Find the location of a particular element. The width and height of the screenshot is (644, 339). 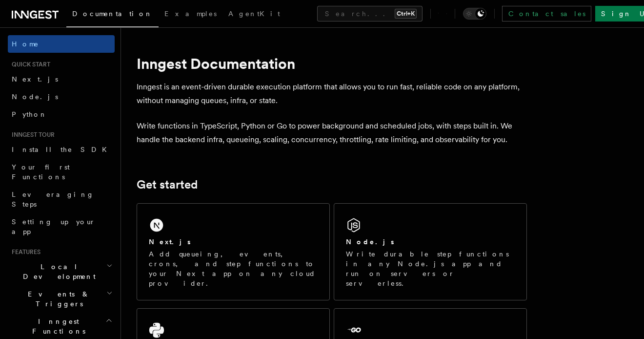

button: Toggle dark mode is located at coordinates (475, 14).